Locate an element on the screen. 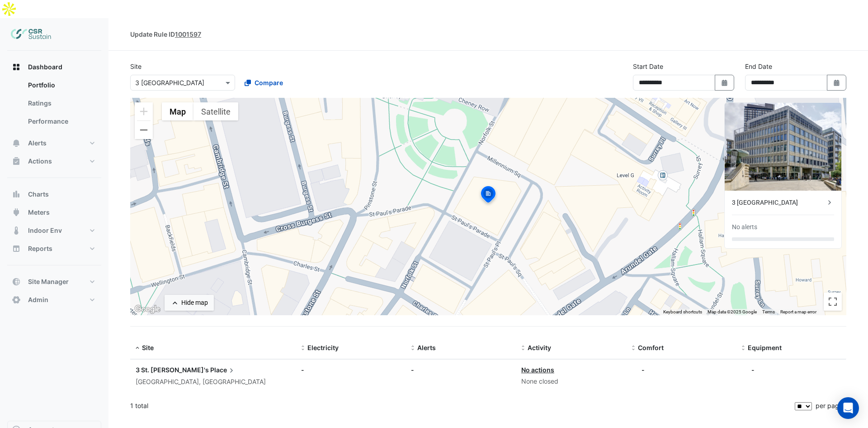  a: Open this area in Google Maps (opens a new window) is located at coordinates (147, 309).